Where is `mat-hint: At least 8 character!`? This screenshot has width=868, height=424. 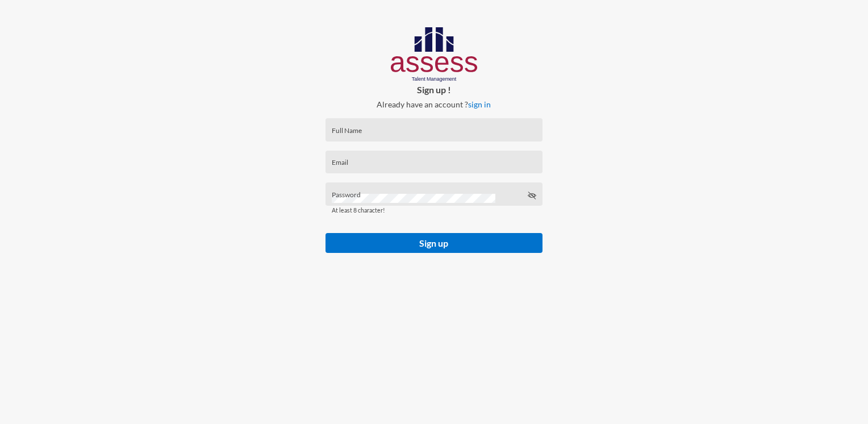
mat-hint: At least 8 character! is located at coordinates (358, 211).